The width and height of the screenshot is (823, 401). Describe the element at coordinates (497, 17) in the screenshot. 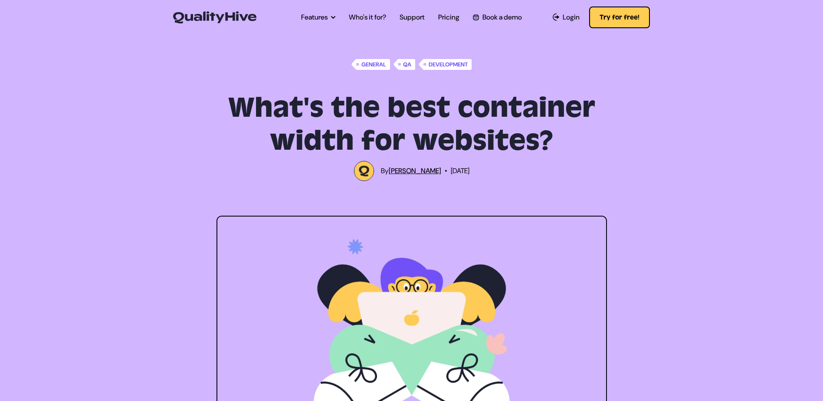

I see `a: Book a demo` at that location.